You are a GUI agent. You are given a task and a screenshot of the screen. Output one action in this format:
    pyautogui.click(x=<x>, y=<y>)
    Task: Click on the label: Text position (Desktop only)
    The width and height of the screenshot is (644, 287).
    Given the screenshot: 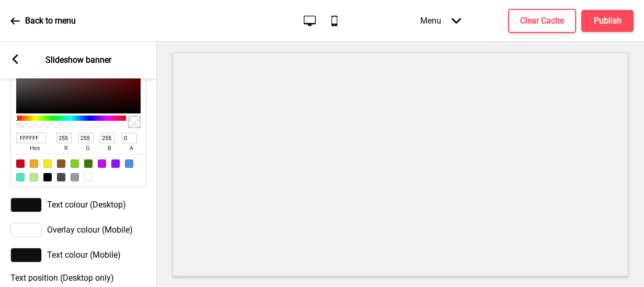 What is the action you would take?
    pyautogui.click(x=78, y=278)
    